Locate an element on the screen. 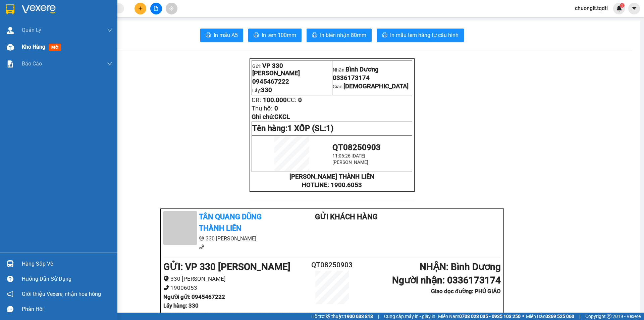 The height and width of the screenshot is (320, 644). p: Gửi: is located at coordinates (291, 69).